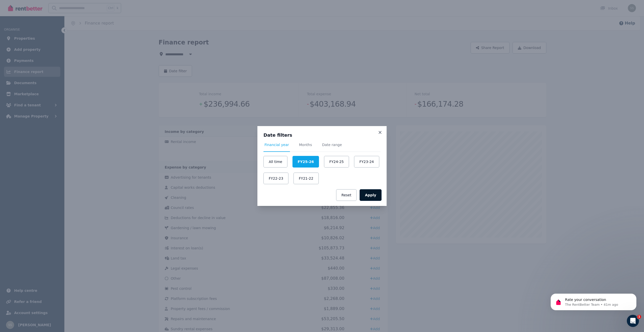  What do you see at coordinates (332, 145) in the screenshot?
I see `span: Date range` at bounding box center [332, 145].